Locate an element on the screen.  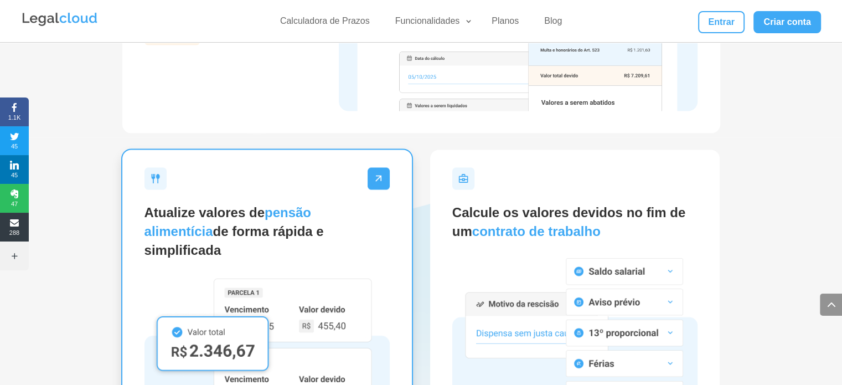
a: Logo da Legalcloud is located at coordinates (60, 24).